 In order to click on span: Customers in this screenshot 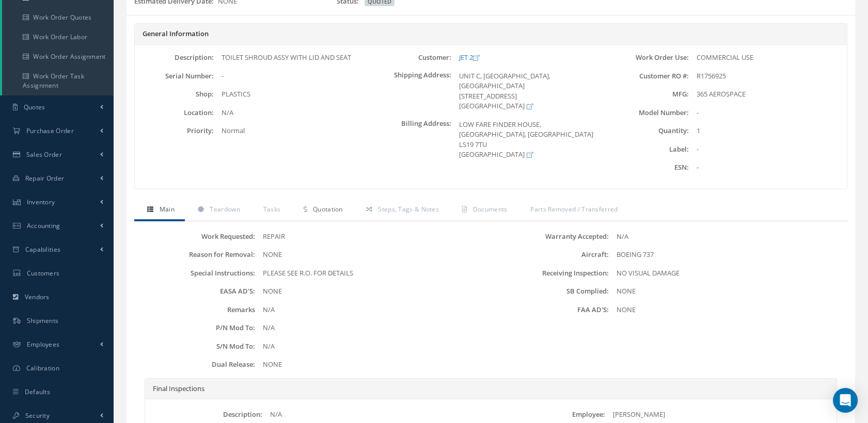, I will do `click(43, 273)`.